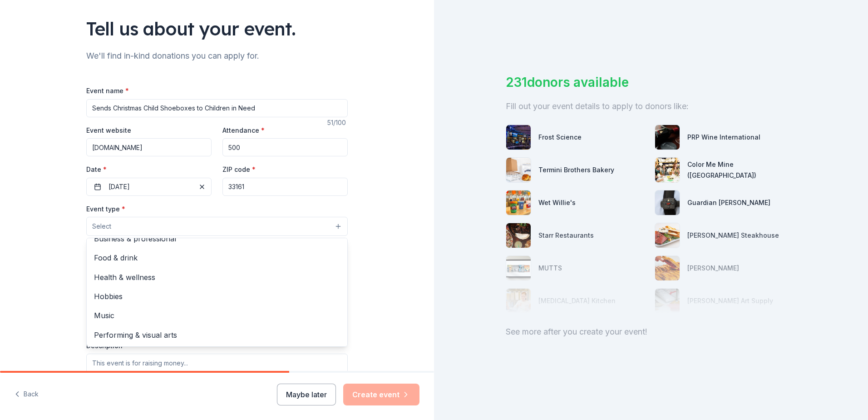  I want to click on span: Hobbies, so click(217, 297).